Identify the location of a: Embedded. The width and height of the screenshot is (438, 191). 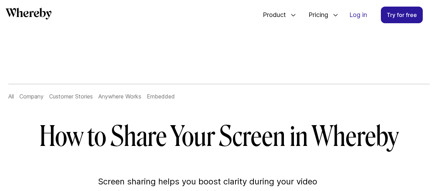
(161, 96).